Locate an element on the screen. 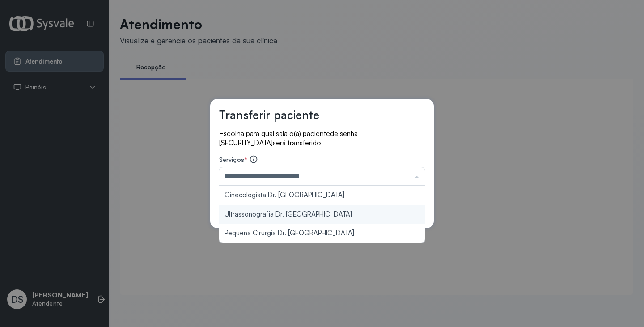  h3: Transferir paciente is located at coordinates (269, 115).